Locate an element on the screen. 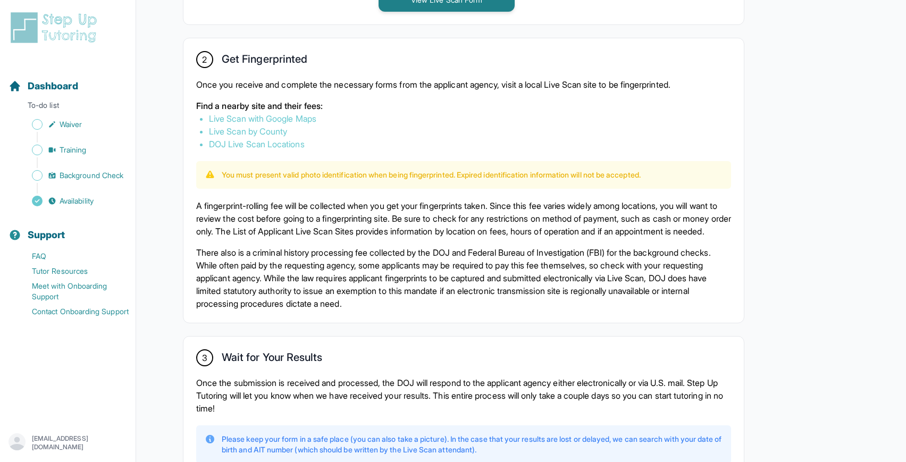 This screenshot has height=462, width=906. p: To-do list is located at coordinates (68, 107).